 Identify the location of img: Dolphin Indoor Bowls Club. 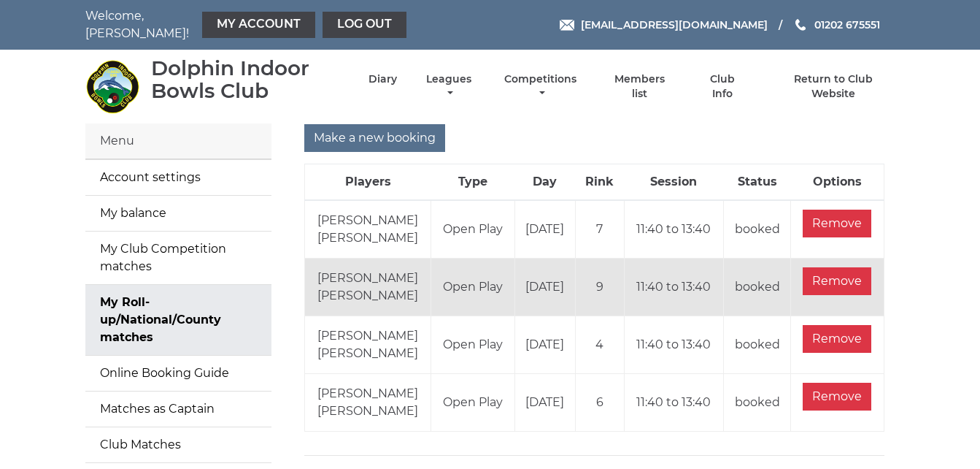
(112, 86).